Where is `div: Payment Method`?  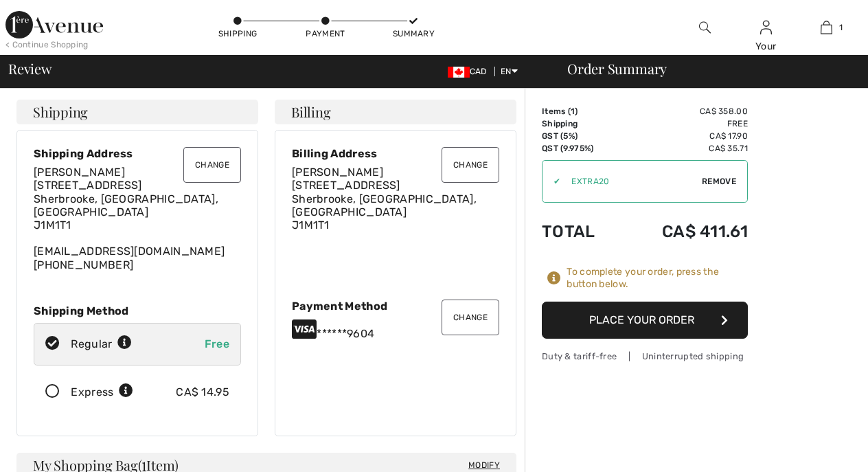 div: Payment Method is located at coordinates (396, 306).